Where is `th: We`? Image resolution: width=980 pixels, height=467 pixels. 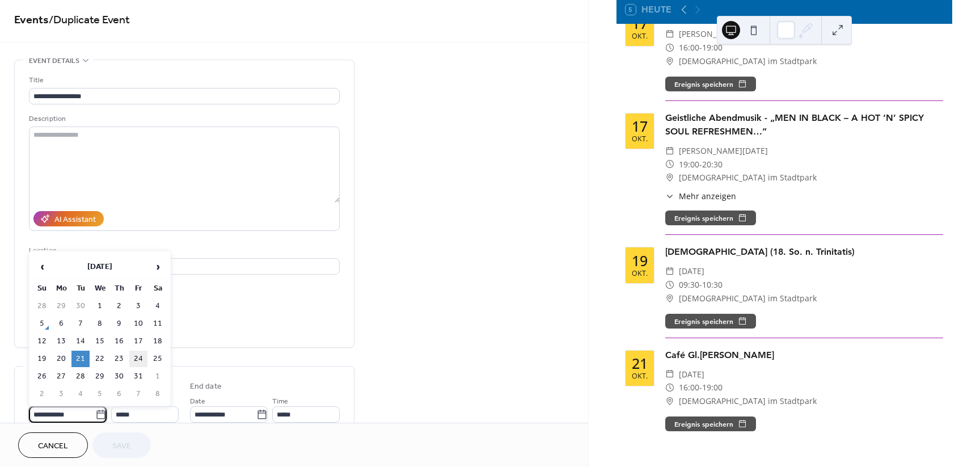
th: We is located at coordinates (99, 288).